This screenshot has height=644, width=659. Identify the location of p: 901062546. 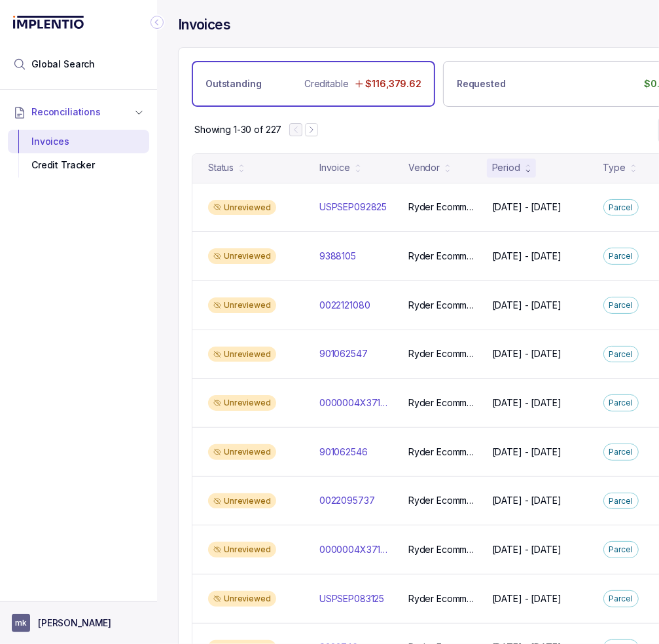
(344, 452).